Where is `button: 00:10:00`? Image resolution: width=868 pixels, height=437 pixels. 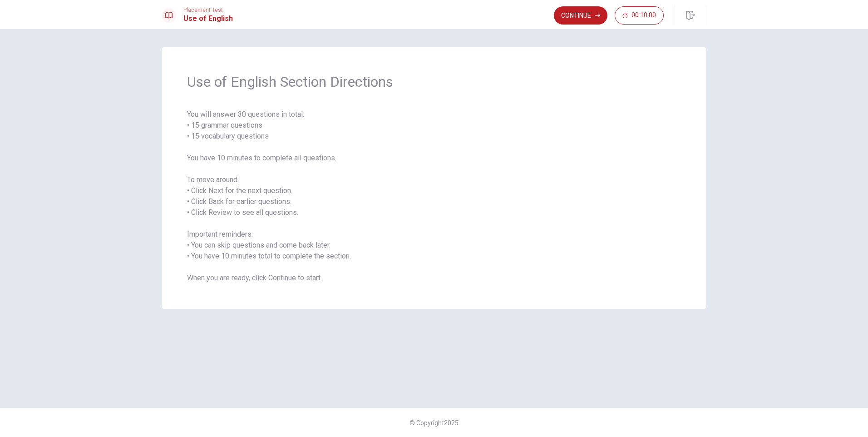 button: 00:10:00 is located at coordinates (639, 16).